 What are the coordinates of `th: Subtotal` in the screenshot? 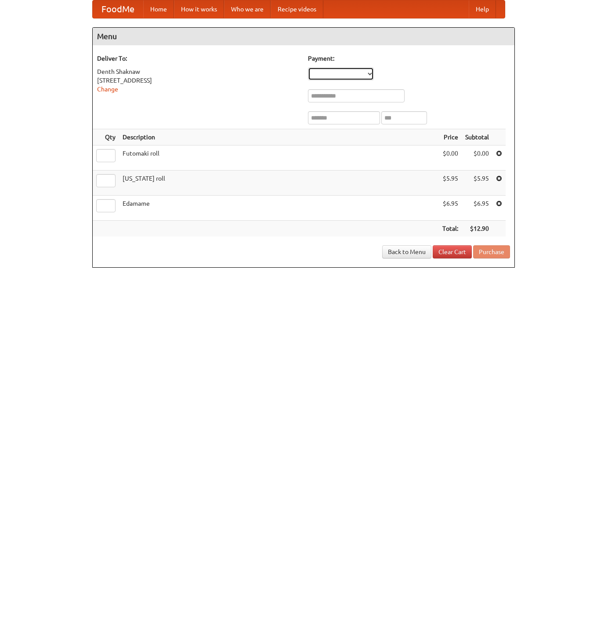 It's located at (477, 137).